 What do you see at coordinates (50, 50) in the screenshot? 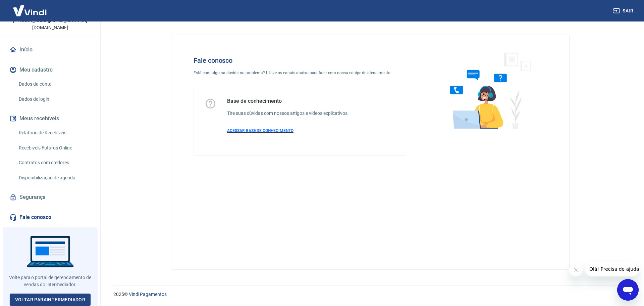
I see `a: Início` at bounding box center [50, 50].